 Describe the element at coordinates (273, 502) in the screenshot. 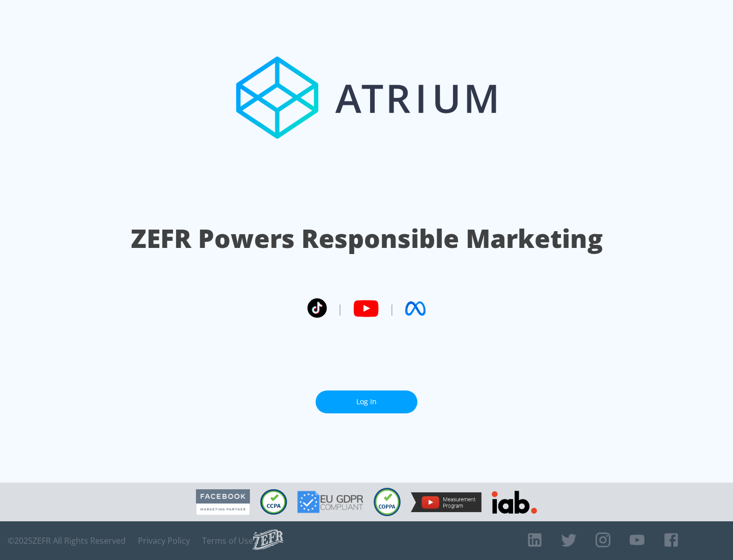

I see `img: CCPA Compliant` at that location.